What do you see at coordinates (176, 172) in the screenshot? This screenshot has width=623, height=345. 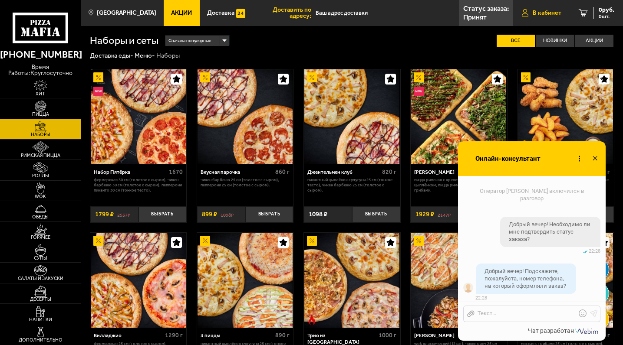 I see `span: 1670` at bounding box center [176, 172].